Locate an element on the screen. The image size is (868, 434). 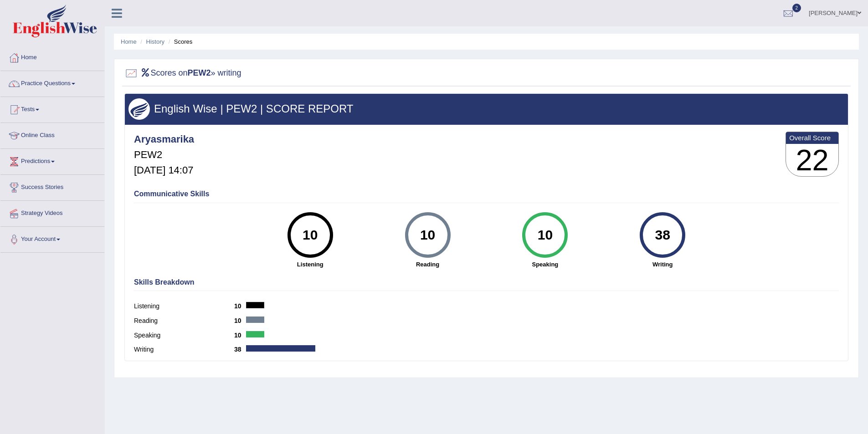
a: Strategy Videos is located at coordinates (53, 212).